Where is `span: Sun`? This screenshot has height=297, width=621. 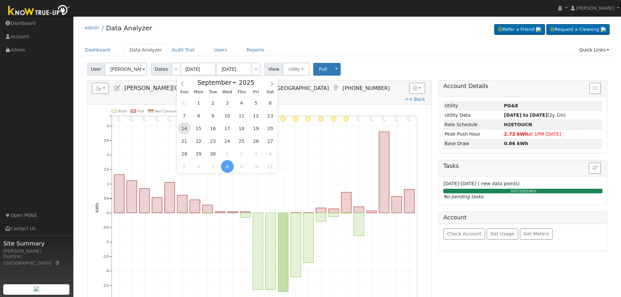
span: Sun is located at coordinates (184, 92).